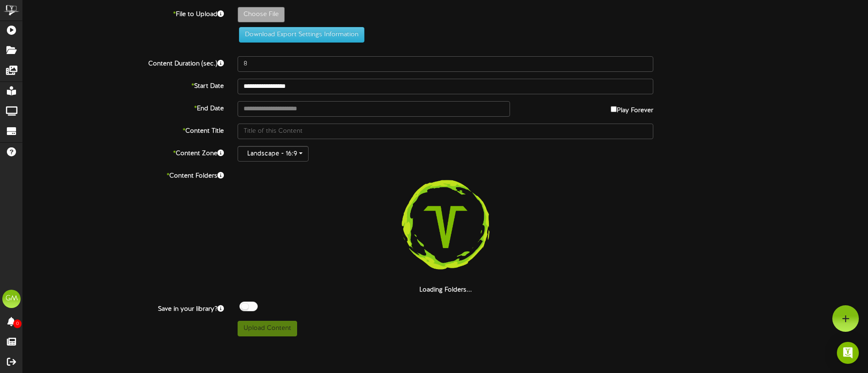 The height and width of the screenshot is (373, 868). Describe the element at coordinates (300, 34) in the screenshot. I see `a: Download Export Settings Information` at that location.